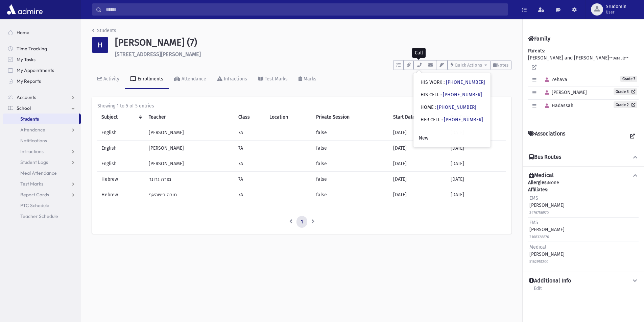 This screenshot has height=322, width=644. What do you see at coordinates (42, 32) in the screenshot?
I see `a: Home` at bounding box center [42, 32].